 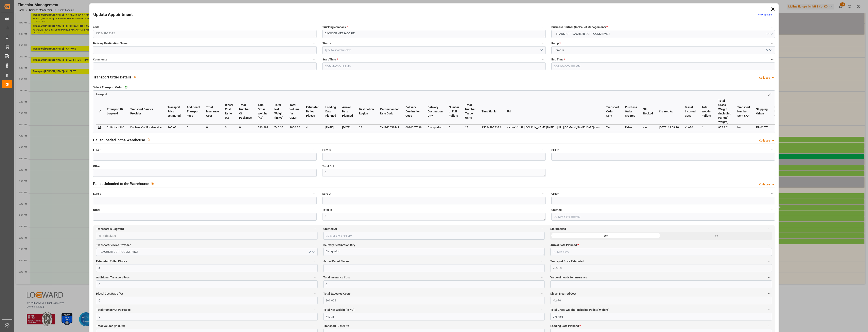 What do you see at coordinates (648, 112) in the screenshot?
I see `th: Slot Booked` at bounding box center [648, 112].